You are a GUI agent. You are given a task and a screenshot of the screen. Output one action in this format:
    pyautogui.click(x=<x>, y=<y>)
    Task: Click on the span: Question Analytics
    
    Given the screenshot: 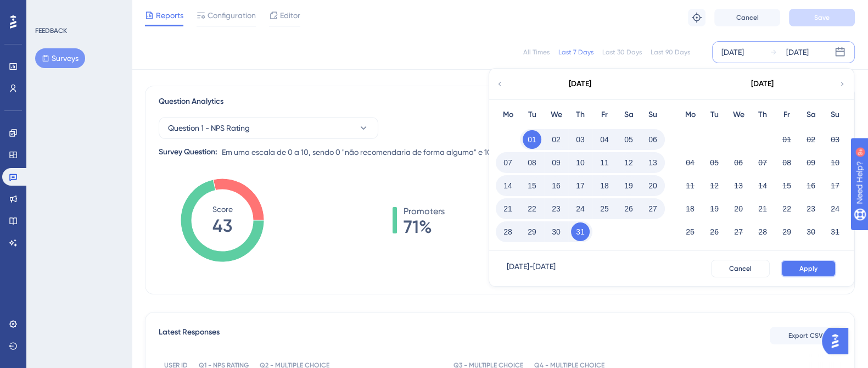 What is the action you would take?
    pyautogui.click(x=191, y=102)
    